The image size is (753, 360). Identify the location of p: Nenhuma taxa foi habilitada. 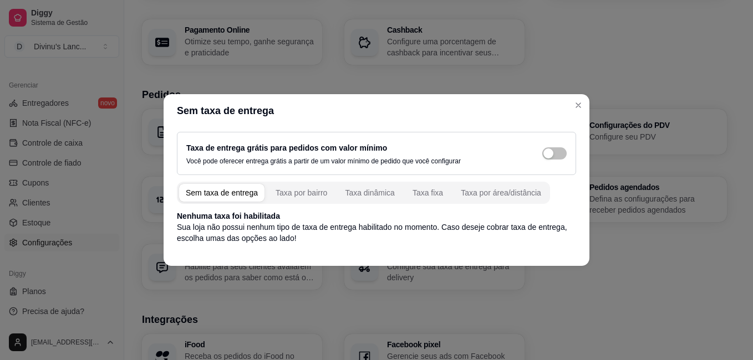
(376, 216).